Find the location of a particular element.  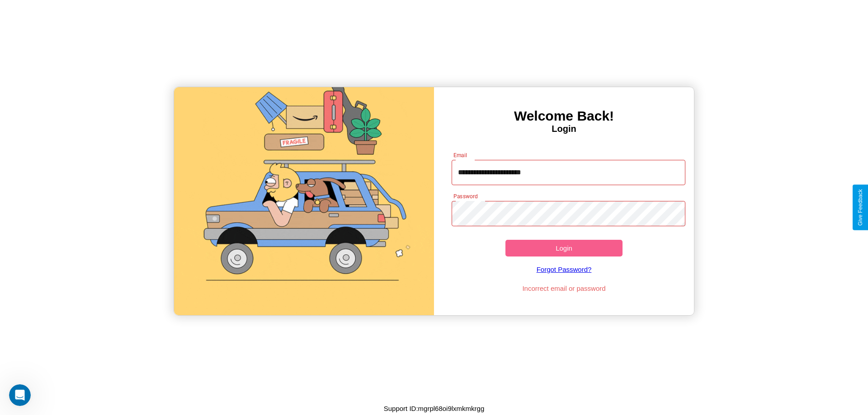

p: Incorrect email or password is located at coordinates (564, 288).